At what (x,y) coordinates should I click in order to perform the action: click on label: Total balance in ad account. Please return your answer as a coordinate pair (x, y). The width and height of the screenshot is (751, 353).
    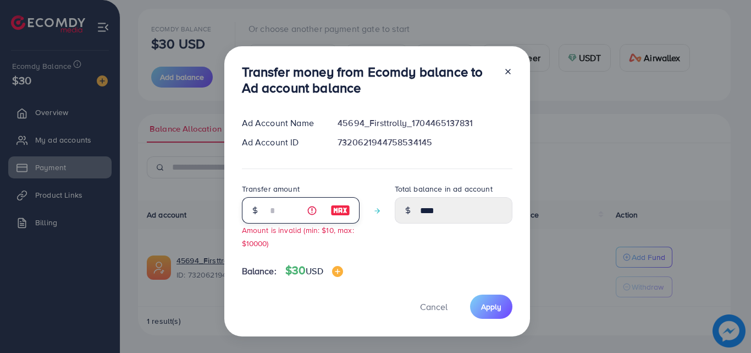
    Looking at the image, I should click on (444, 189).